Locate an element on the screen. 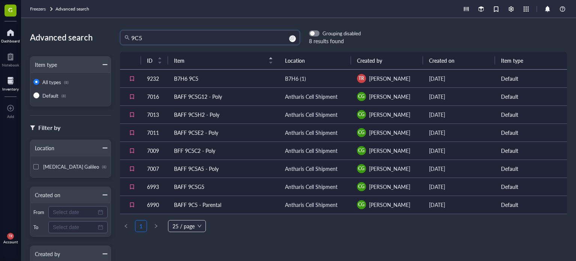 Image resolution: width=576 pixels, height=261 pixels. div: Dashboard is located at coordinates (11, 41).